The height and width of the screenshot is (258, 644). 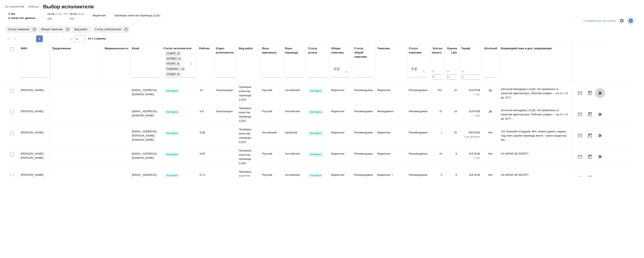 What do you see at coordinates (175, 69) in the screenshot?
I see `div: Стажер, Активен, Резерв, Подлежит внедрению, Создан` at bounding box center [175, 69].